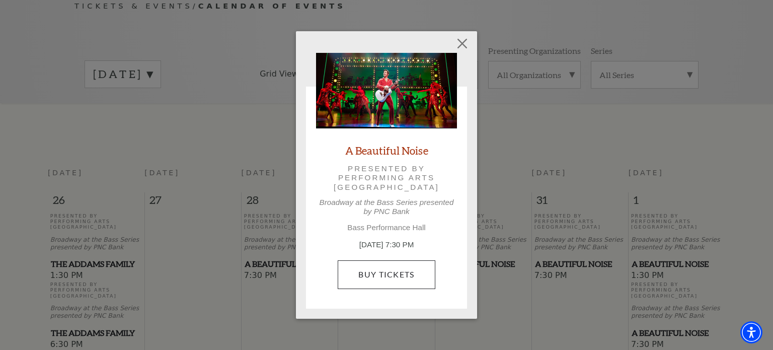  Describe the element at coordinates (751, 332) in the screenshot. I see `div: Accessibility Menu` at that location.